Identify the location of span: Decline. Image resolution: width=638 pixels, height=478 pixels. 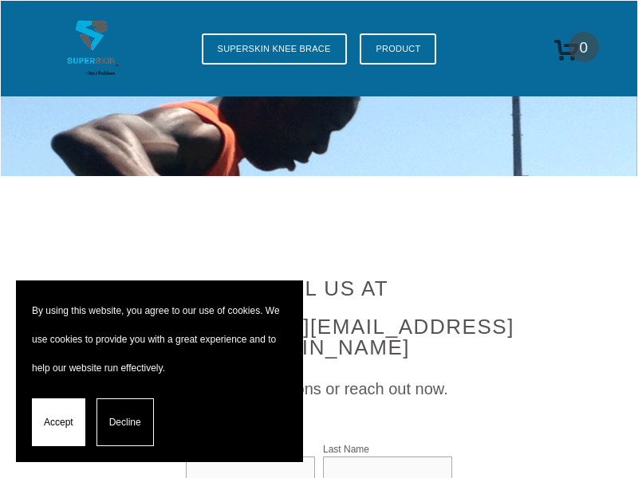
(125, 422).